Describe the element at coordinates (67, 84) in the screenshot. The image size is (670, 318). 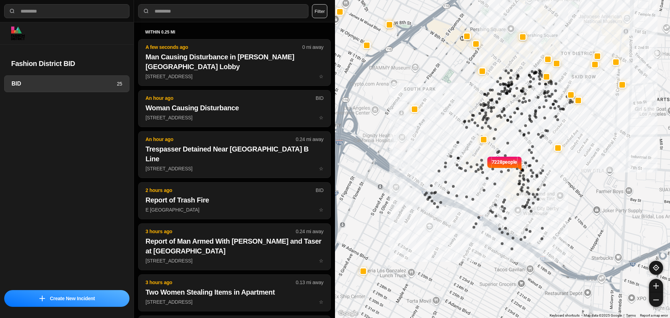
I see `a: BID25` at that location.